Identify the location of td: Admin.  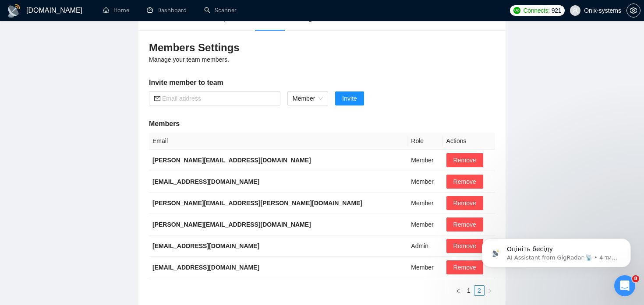
(425, 246).